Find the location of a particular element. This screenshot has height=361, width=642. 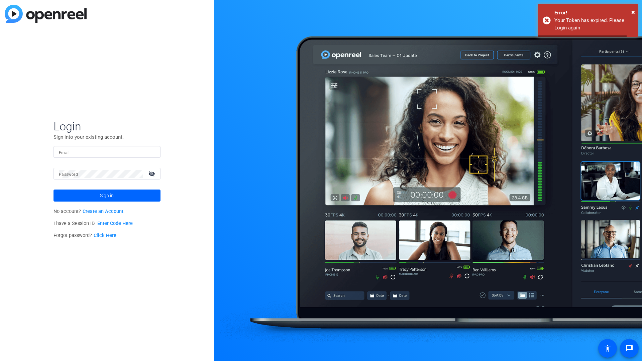

div: Error! is located at coordinates (594, 13).